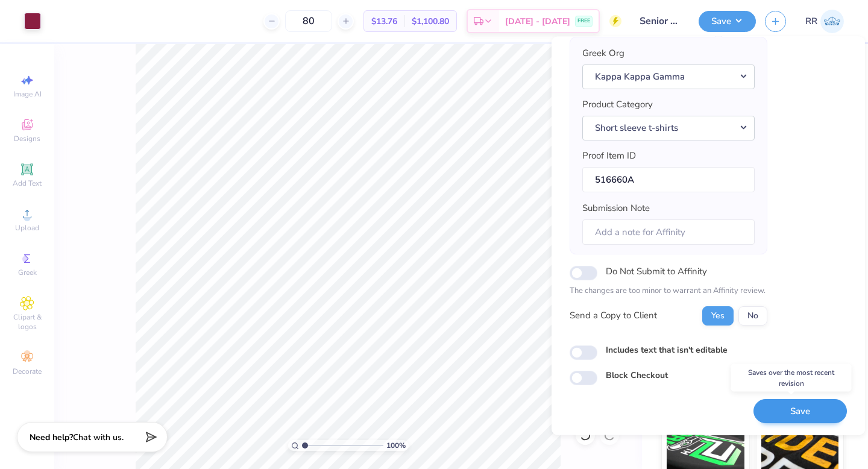  Describe the element at coordinates (613, 316) in the screenshot. I see `div: Send a Copy to Client` at that location.